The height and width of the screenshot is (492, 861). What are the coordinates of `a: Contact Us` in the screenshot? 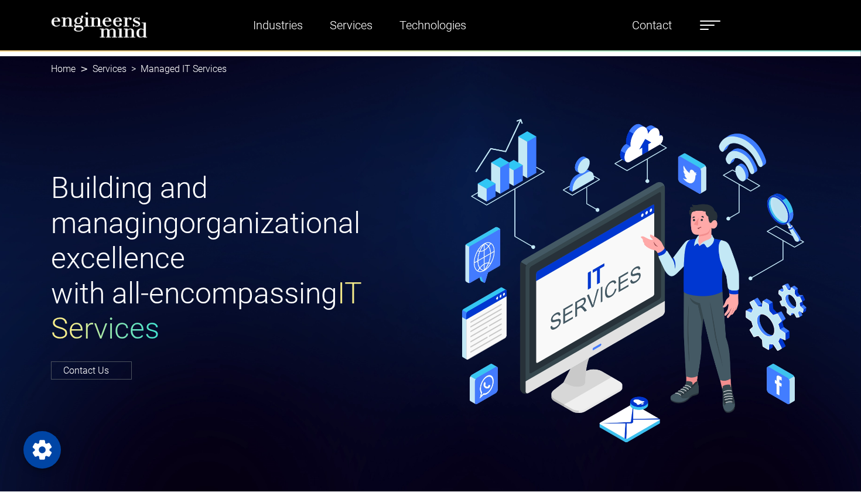 It's located at (91, 370).